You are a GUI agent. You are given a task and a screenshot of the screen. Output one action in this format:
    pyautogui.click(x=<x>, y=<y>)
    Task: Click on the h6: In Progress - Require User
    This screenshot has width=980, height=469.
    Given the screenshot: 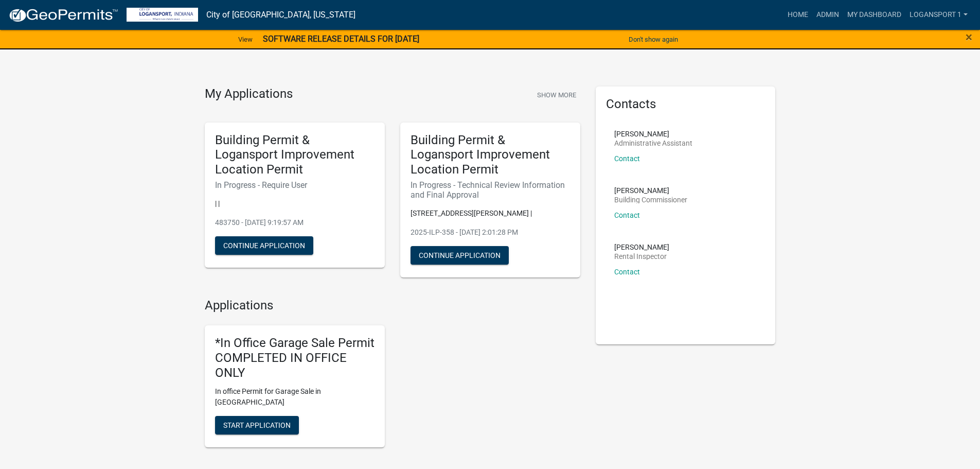 What is the action you would take?
    pyautogui.click(x=295, y=185)
    